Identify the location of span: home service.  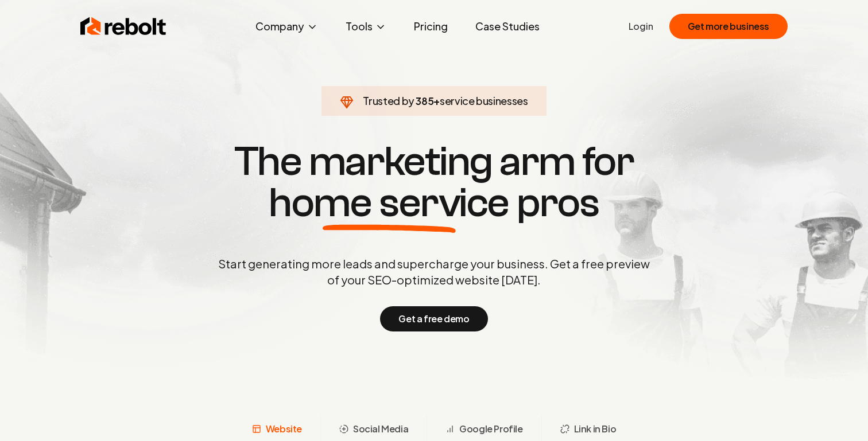
(389, 203).